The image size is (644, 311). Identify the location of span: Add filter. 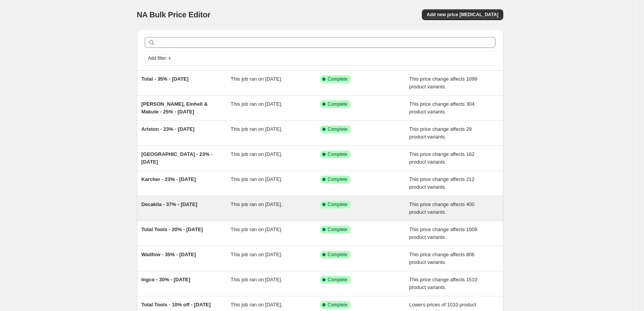
(157, 58).